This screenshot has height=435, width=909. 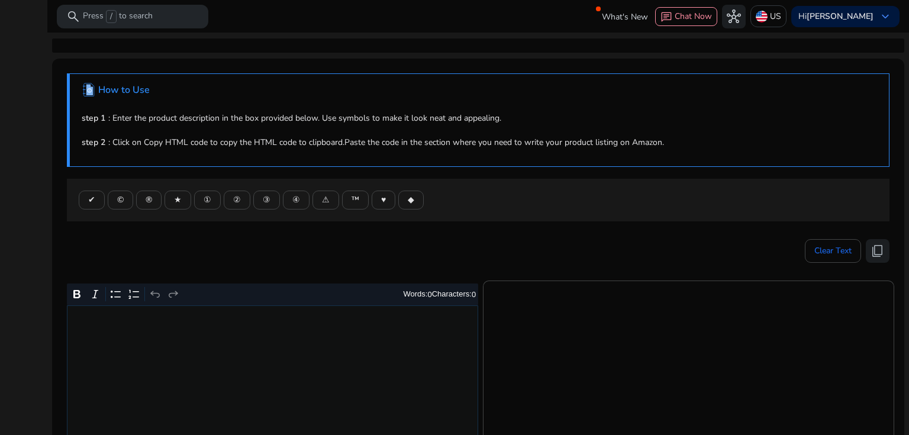 What do you see at coordinates (266, 200) in the screenshot?
I see `span: ③` at bounding box center [266, 200].